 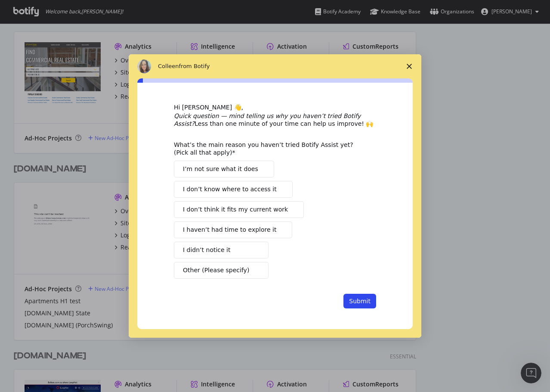 I want to click on img: Profile image for Colleen, so click(x=144, y=66).